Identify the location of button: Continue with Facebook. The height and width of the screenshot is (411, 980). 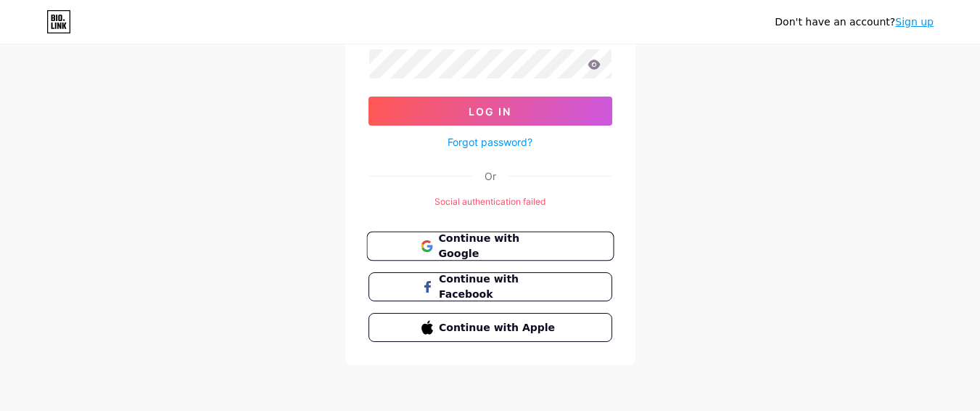
(491, 286).